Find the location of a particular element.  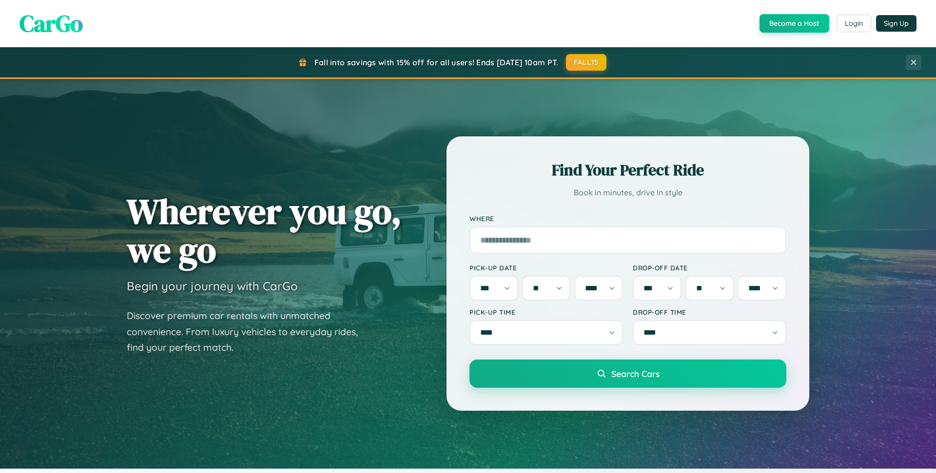

span: Search Cars is located at coordinates (635, 374).